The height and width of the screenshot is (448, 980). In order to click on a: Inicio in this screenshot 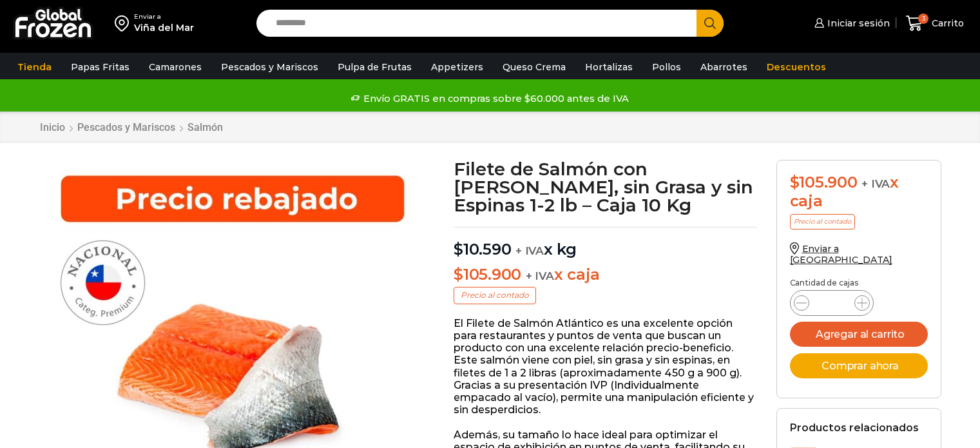, I will do `click(52, 127)`.